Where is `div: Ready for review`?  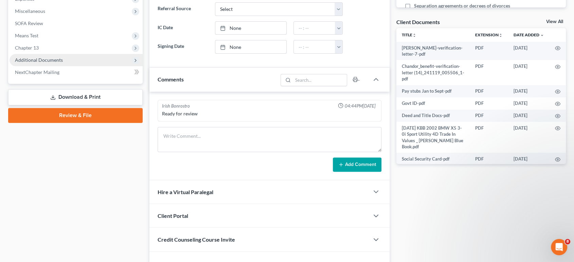
div: Ready for review is located at coordinates (269, 114).